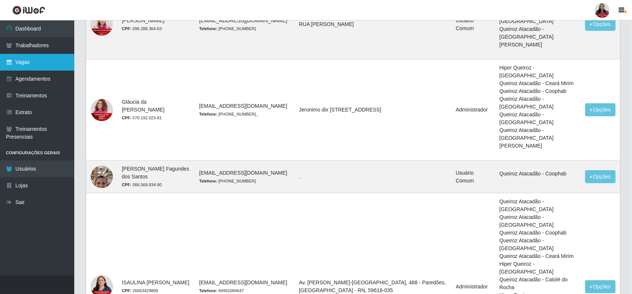 The height and width of the screenshot is (294, 632). What do you see at coordinates (142, 118) in the screenshot?
I see `small: 070.192.023-81` at bounding box center [142, 118].